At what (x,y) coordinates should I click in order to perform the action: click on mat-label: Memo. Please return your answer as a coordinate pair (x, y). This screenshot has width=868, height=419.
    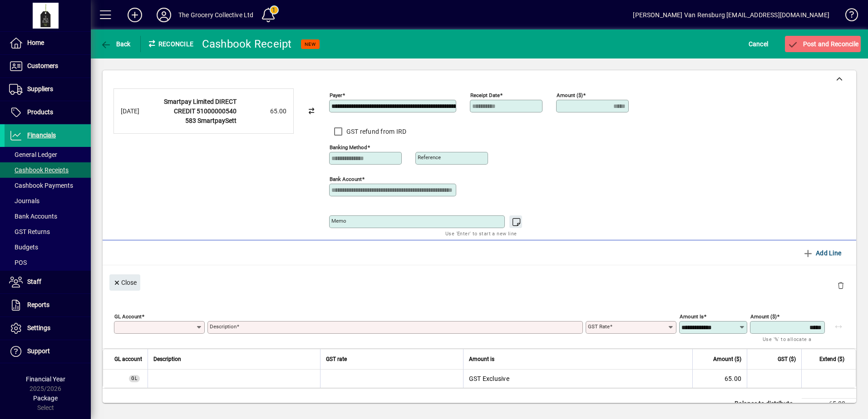
    Looking at the image, I should click on (338, 221).